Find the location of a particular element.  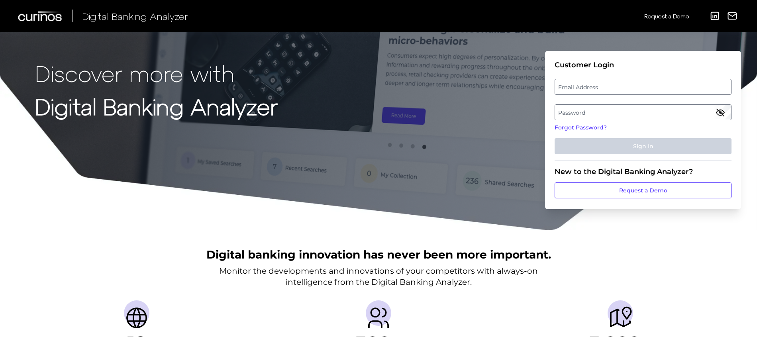

button: Sign In is located at coordinates (643, 146).